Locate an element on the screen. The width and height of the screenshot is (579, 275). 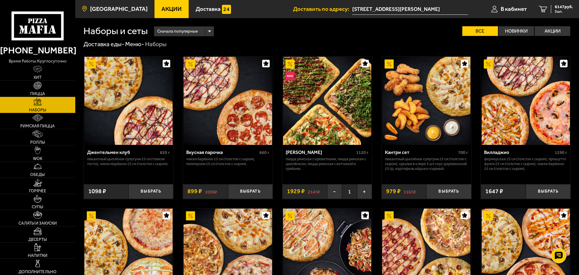
img: Вилладжио is located at coordinates (526, 101).